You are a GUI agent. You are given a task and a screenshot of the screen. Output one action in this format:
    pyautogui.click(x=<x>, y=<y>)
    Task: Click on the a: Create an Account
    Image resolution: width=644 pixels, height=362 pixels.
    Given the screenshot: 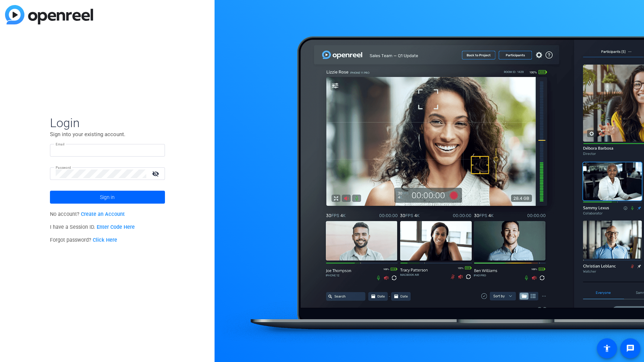 What is the action you would take?
    pyautogui.click(x=103, y=214)
    